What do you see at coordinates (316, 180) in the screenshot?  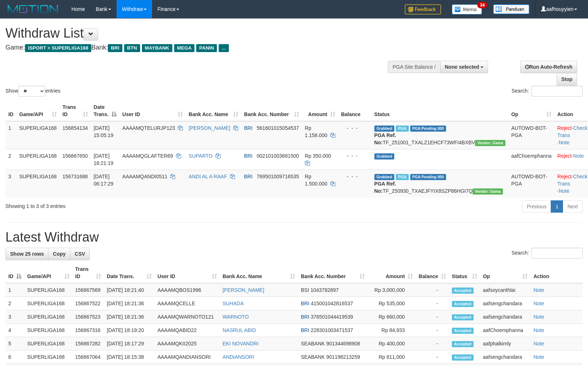 I see `span: Rp 1.500.000` at bounding box center [316, 180].